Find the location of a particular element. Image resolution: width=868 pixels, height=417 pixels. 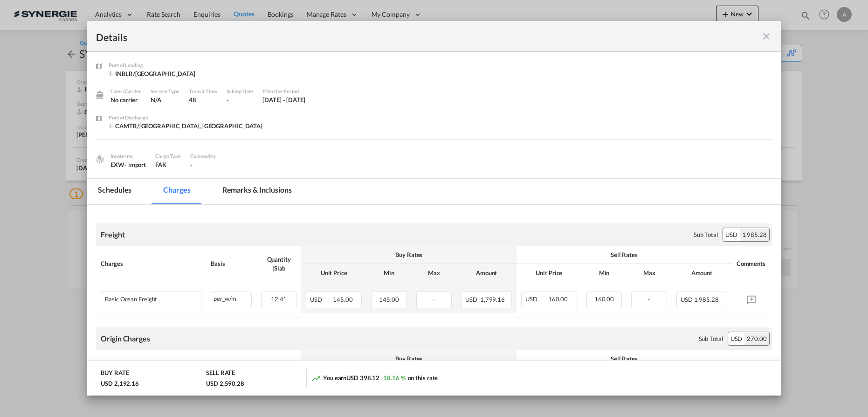

div: Details is located at coordinates (400, 36).